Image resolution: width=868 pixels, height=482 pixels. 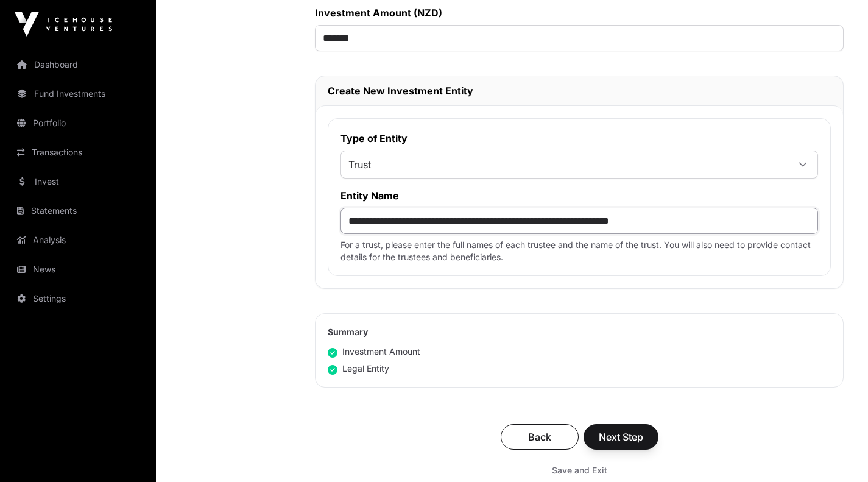 What do you see at coordinates (78, 94) in the screenshot?
I see `a: Fund Investments` at bounding box center [78, 94].